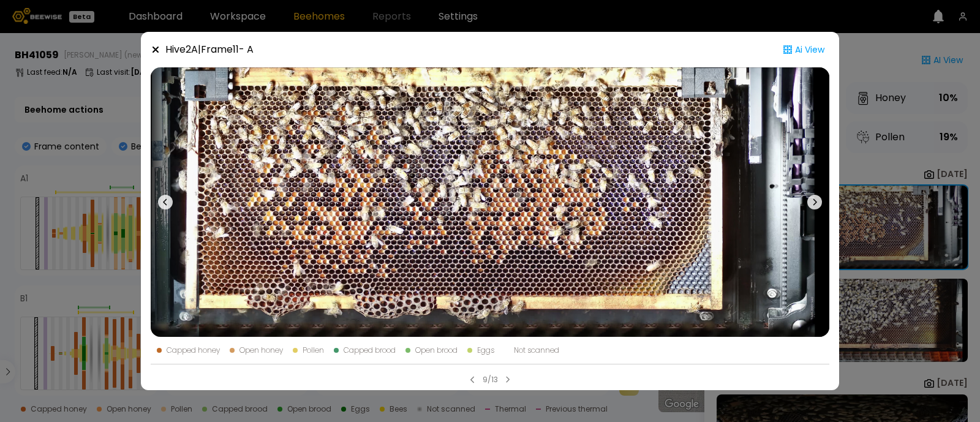  Describe the element at coordinates (261, 350) in the screenshot. I see `div: Open honey` at that location.